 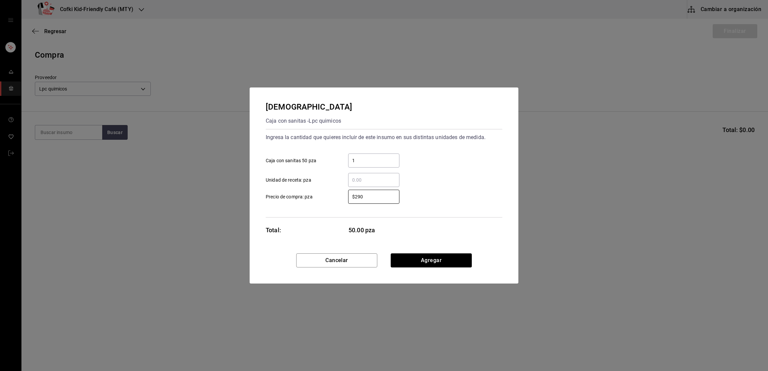 What do you see at coordinates (373, 197) in the screenshot?
I see `input: Precio de compra: pza` at bounding box center [373, 197].